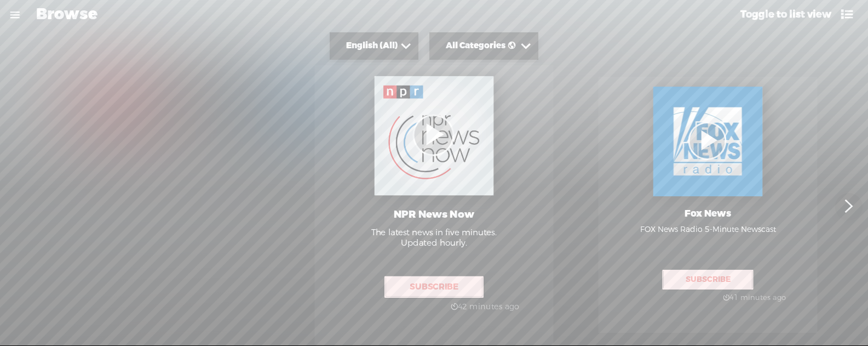 Image resolution: width=868 pixels, height=346 pixels. What do you see at coordinates (372, 46) in the screenshot?
I see `div: English (All)` at bounding box center [372, 46].